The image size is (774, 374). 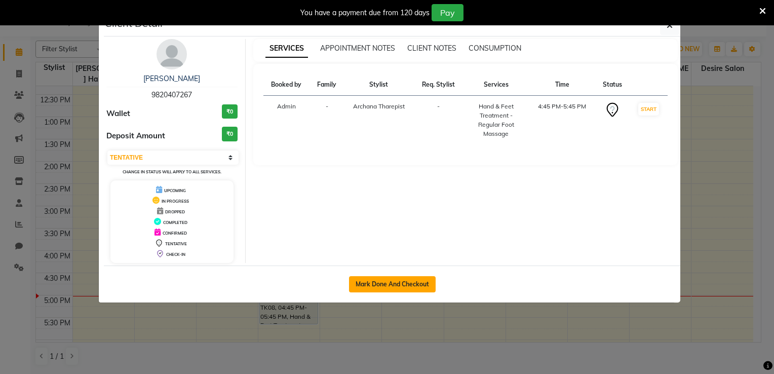 I want to click on span: TENTATIVE, so click(x=176, y=244).